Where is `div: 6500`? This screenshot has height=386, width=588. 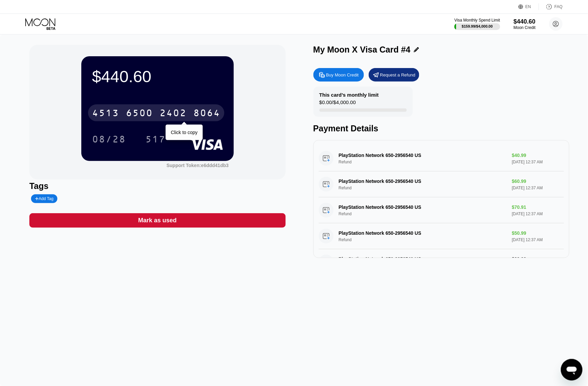
div: 6500 is located at coordinates (139, 114).